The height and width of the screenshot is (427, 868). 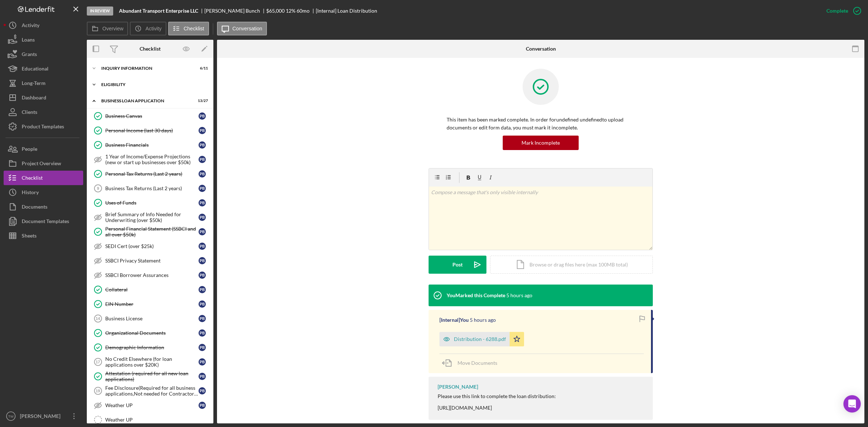 What do you see at coordinates (303, 11) in the screenshot?
I see `div: 60 mo` at bounding box center [303, 11].